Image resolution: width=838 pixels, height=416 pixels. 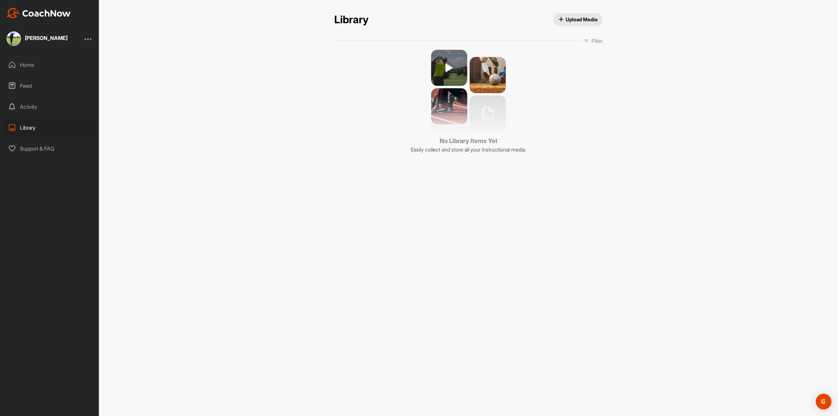 What do you see at coordinates (469, 150) in the screenshot?
I see `p: Easily collect and store all your instructional media.` at bounding box center [469, 150].